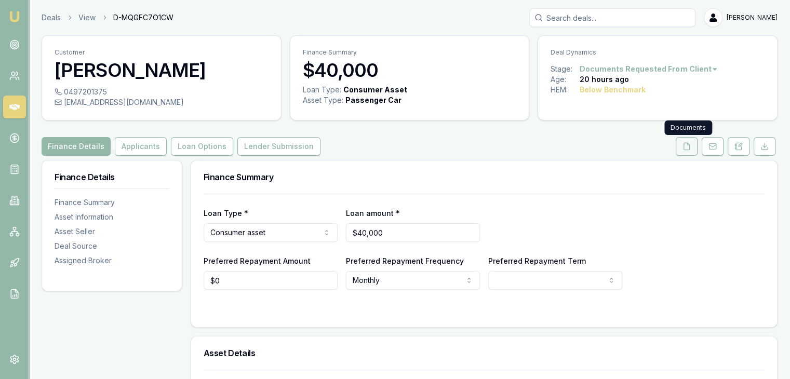  Describe the element at coordinates (51, 18) in the screenshot. I see `a: Deals` at that location.